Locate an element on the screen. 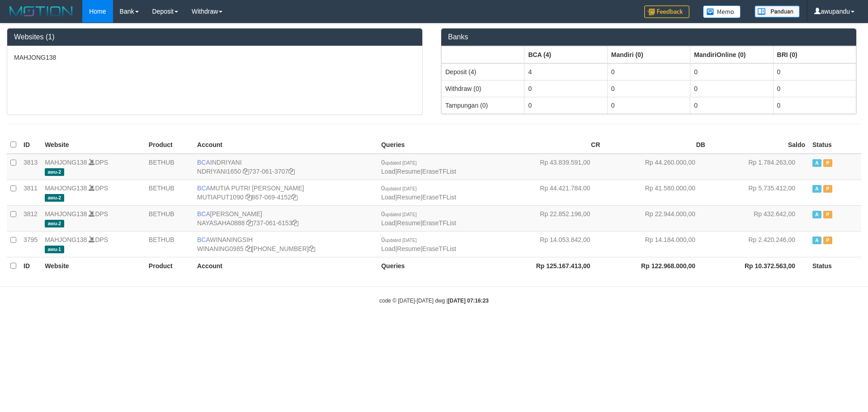 The width and height of the screenshot is (868, 412). td: Rp 44.421.784,00 is located at coordinates (551, 192).